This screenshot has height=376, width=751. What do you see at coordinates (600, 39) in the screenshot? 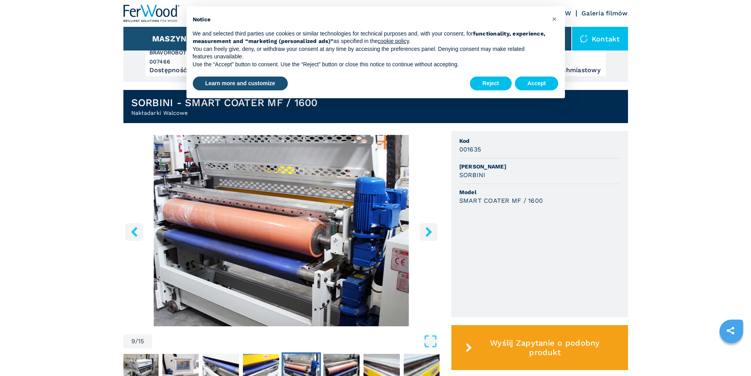
I see `div: Kontakt` at bounding box center [600, 39].